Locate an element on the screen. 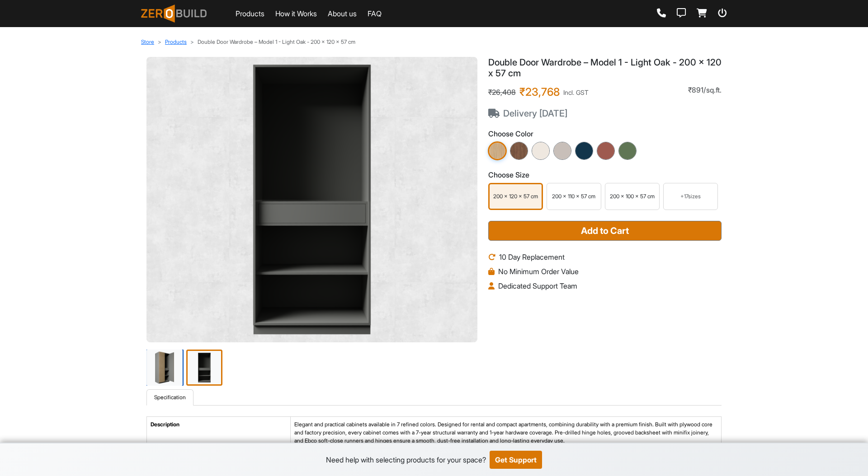  div: Walnut Brown is located at coordinates (519, 151).